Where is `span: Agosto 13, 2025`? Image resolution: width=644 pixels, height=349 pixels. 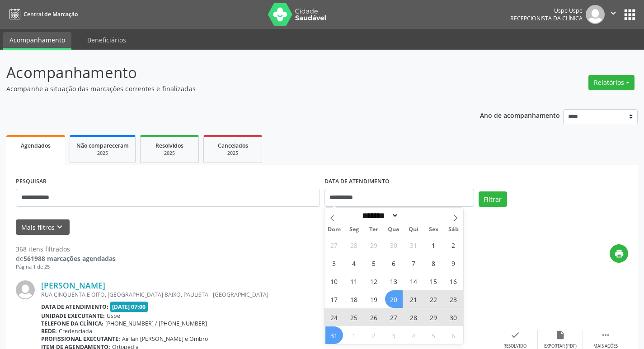
span: Agosto 13, 2025 is located at coordinates (394, 281).